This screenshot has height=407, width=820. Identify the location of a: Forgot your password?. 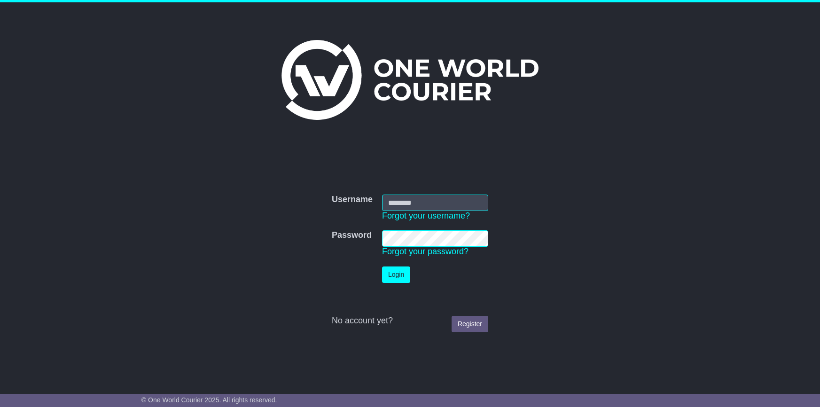
(425, 252).